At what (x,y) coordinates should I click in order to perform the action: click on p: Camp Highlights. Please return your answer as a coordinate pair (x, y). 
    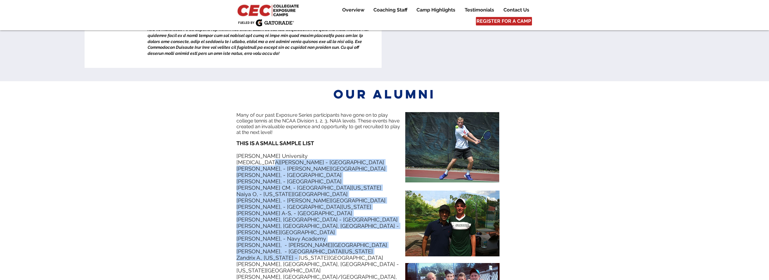
    Looking at the image, I should click on (436, 10).